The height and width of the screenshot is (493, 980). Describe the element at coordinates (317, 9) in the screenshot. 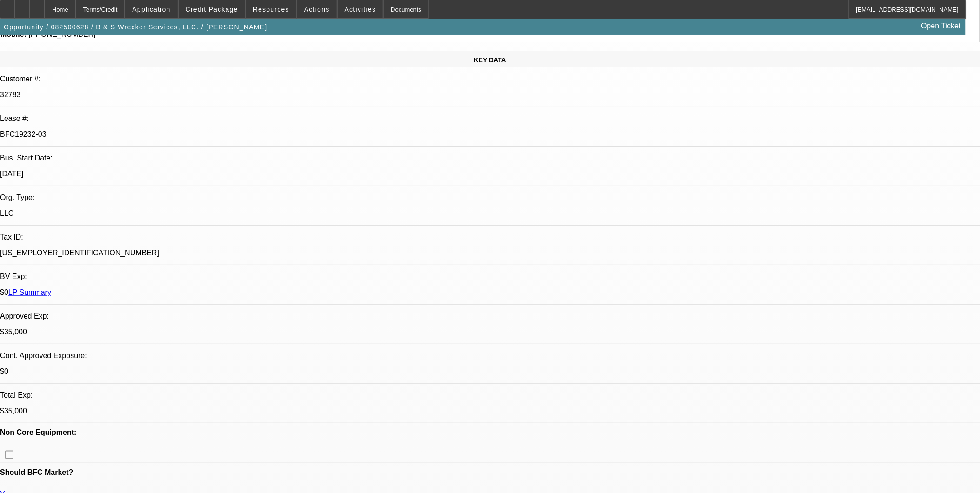

I see `span: Actions` at that location.